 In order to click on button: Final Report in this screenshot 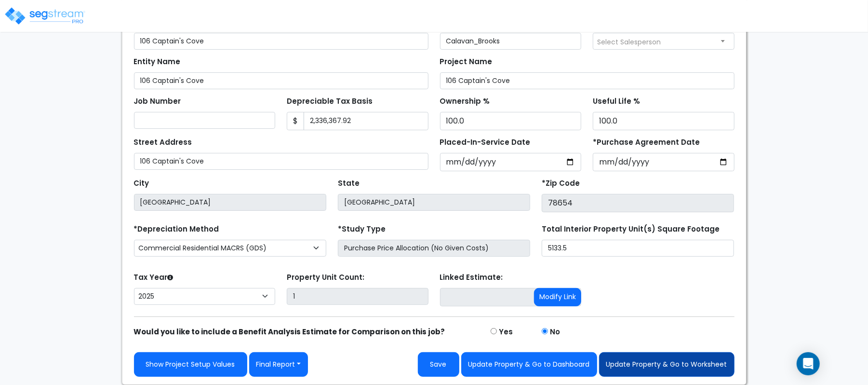, I will do `click(279, 365)`.